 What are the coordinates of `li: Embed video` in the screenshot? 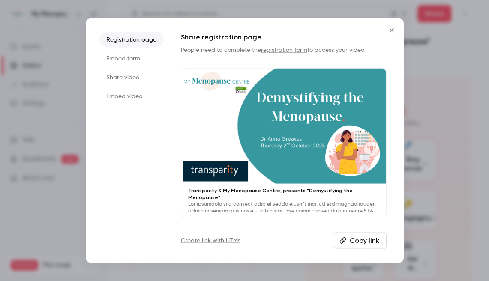 It's located at (132, 96).